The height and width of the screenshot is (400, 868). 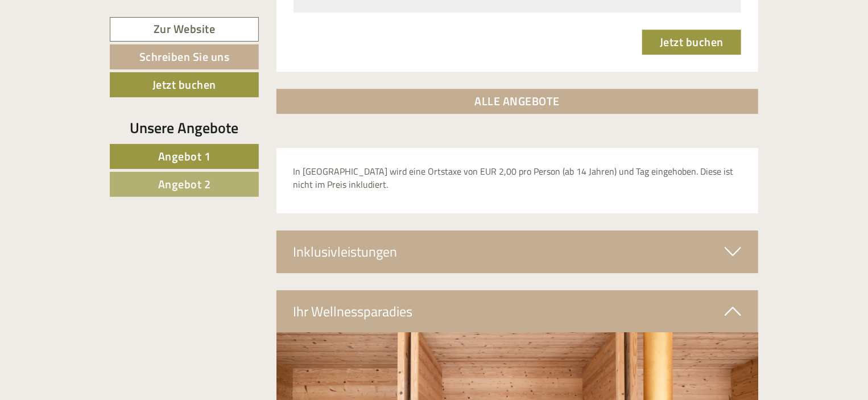 What do you see at coordinates (184, 57) in the screenshot?
I see `a: Schreiben Sie uns` at bounding box center [184, 57].